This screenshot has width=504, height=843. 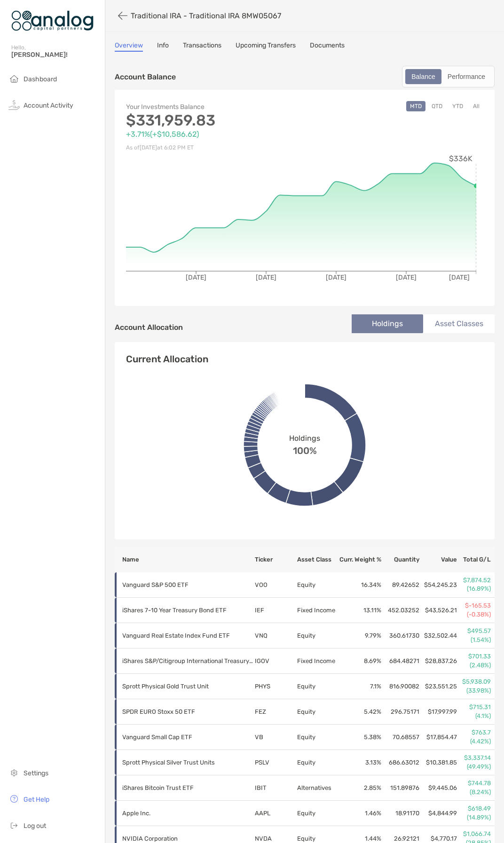 What do you see at coordinates (327, 47) in the screenshot?
I see `a: Documents` at bounding box center [327, 47].